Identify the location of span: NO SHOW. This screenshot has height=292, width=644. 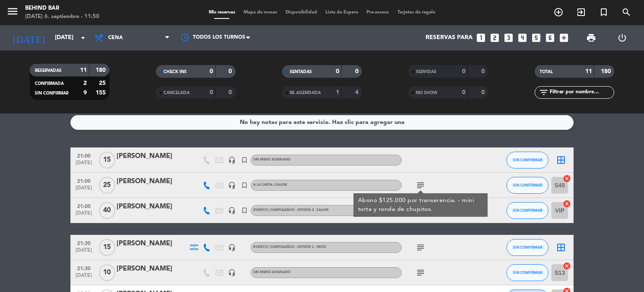
(426, 92).